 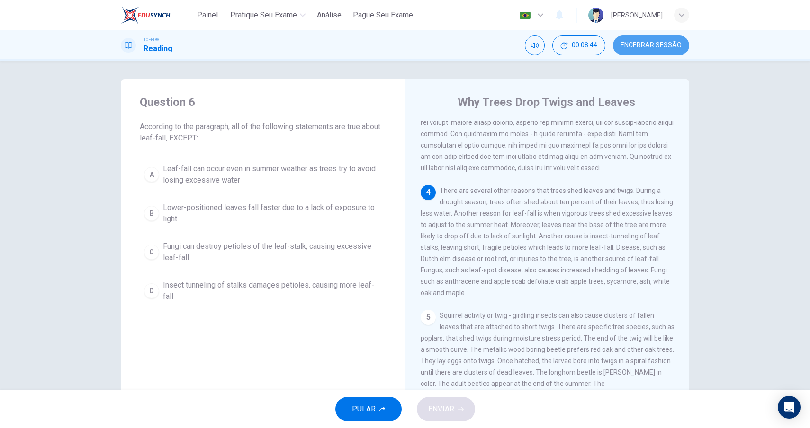 What do you see at coordinates (547, 367) in the screenshot?
I see `span: Squirrel activity or twig - girdling insects can also cause clusters of fallen leaves that are at...` at bounding box center [547, 367].